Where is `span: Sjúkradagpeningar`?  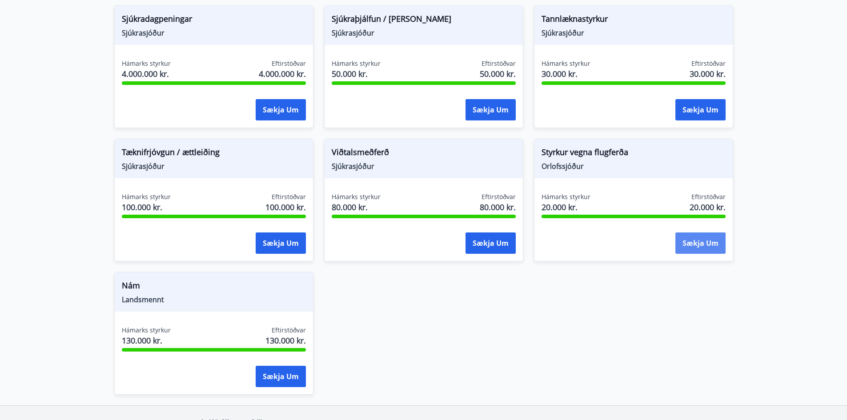 span: Sjúkradagpeningar is located at coordinates (214, 20).